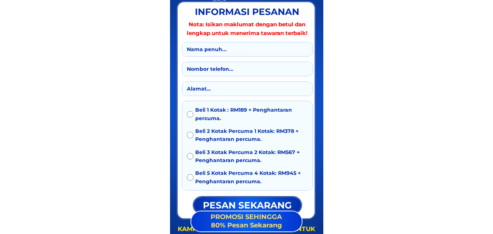 The image size is (493, 234). Describe the element at coordinates (252, 114) in the screenshot. I see `span: Beli 1 Kotak : RM189 + Penghantaran percuma.` at that location.